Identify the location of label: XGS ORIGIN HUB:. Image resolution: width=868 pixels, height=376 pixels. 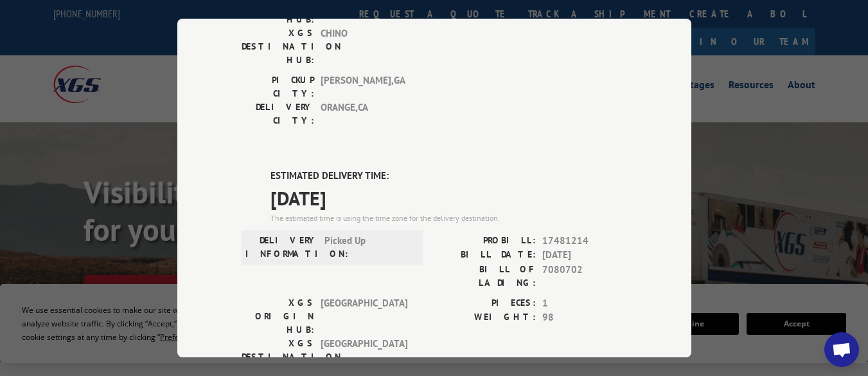
(277, 316).